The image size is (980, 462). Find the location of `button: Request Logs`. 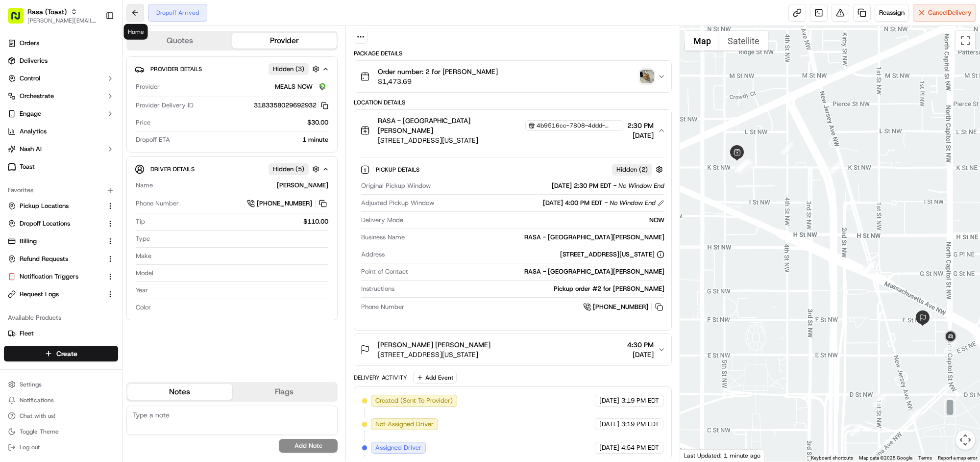

button: Request Logs is located at coordinates (61, 294).